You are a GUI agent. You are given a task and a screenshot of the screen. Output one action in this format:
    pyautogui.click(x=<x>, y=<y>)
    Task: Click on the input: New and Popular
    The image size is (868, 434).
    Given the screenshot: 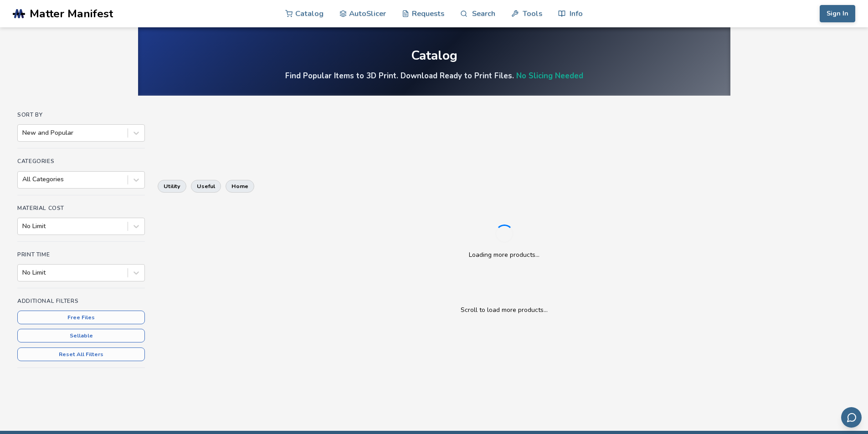 What is the action you would take?
    pyautogui.click(x=23, y=133)
    